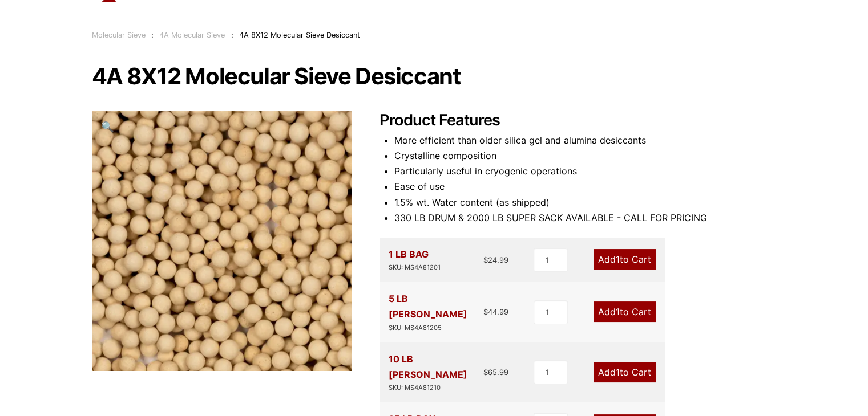 The image size is (868, 416). I want to click on li: 1.5% wt. Water content (as shipped), so click(586, 202).